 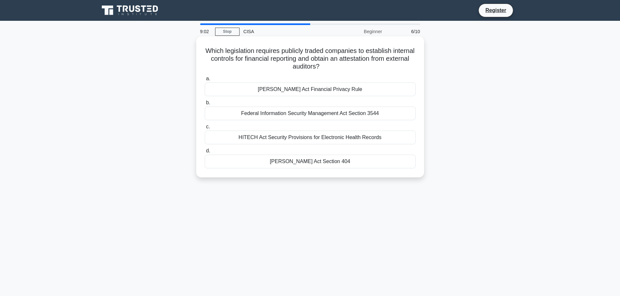 What do you see at coordinates (206, 32) in the screenshot?
I see `div: 9:02` at bounding box center [206, 32].